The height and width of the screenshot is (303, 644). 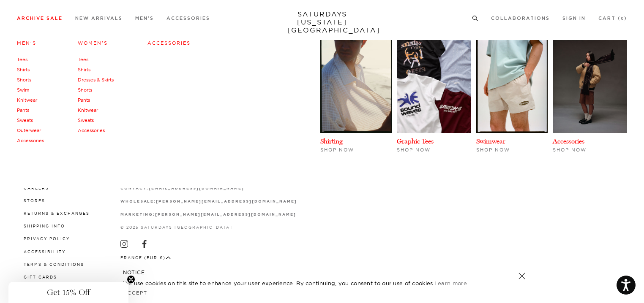 What do you see at coordinates (490, 141) in the screenshot?
I see `a: Swimwear` at bounding box center [490, 141].